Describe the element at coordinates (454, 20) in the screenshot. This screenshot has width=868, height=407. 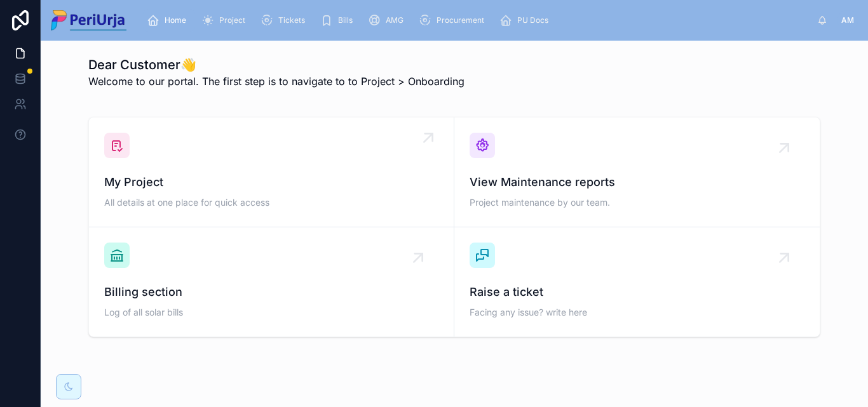
I see `a: Procurement` at that location.